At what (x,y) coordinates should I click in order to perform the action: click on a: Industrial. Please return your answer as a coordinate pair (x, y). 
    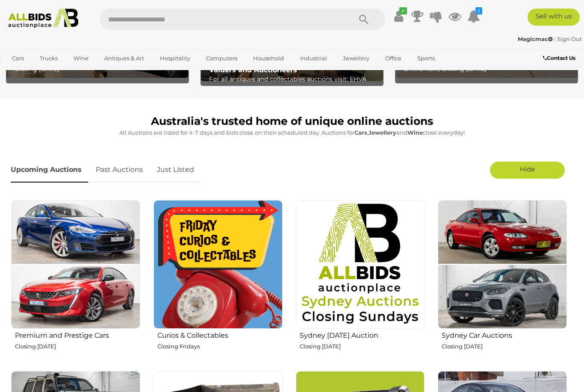
    Looking at the image, I should click on (313, 58).